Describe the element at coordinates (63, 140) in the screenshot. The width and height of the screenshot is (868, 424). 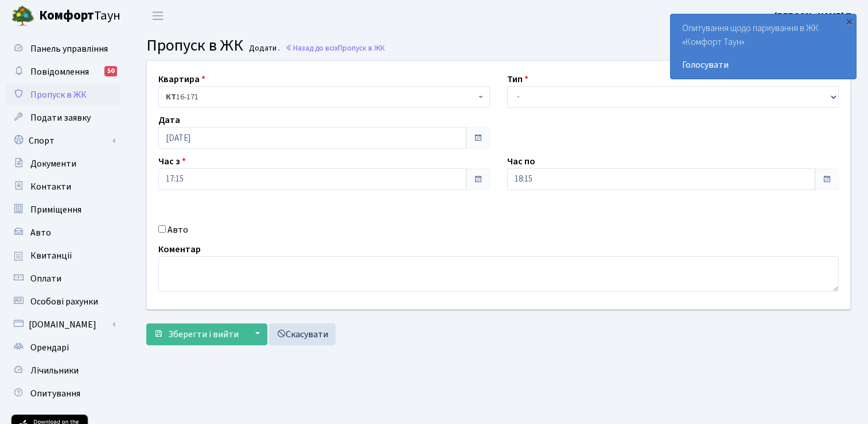
I see `a: Спорт` at that location.